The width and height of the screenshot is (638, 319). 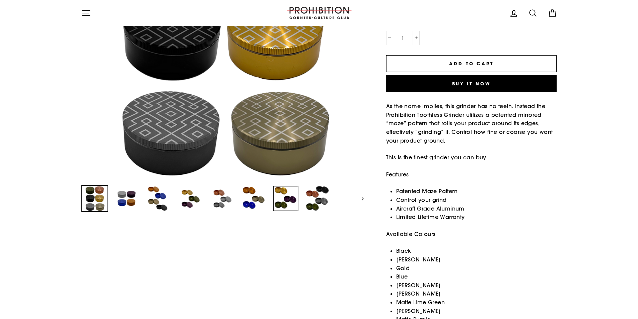 I want to click on li: Aircraft Grade Aluminum, so click(x=476, y=209).